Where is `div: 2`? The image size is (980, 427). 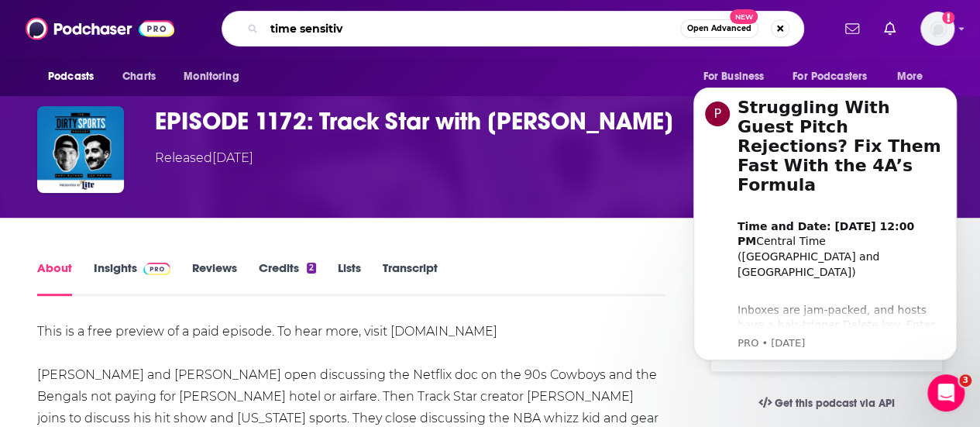
div: 2 is located at coordinates (311, 268).